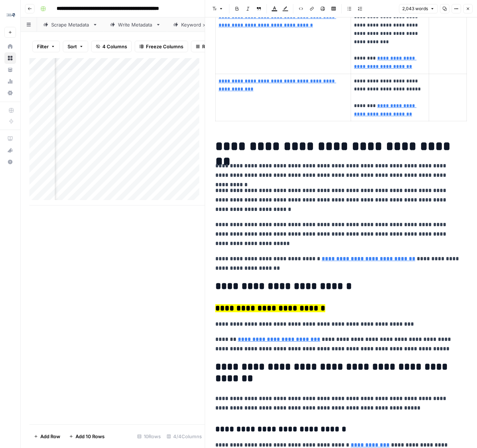  I want to click on button: Add 10 Rows, so click(87, 436).